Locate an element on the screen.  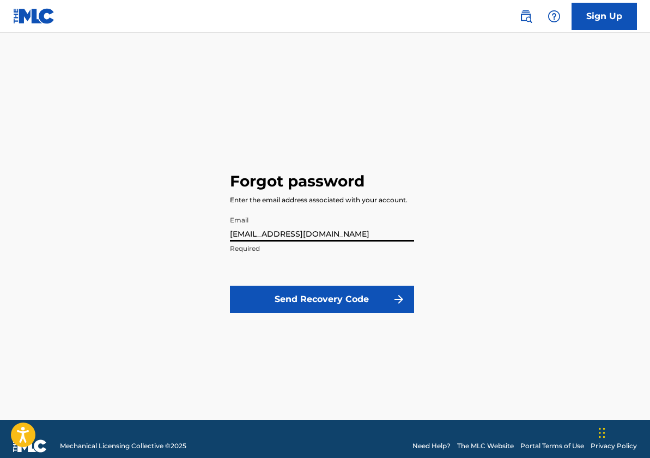
h3: Forgot password is located at coordinates (297, 181).